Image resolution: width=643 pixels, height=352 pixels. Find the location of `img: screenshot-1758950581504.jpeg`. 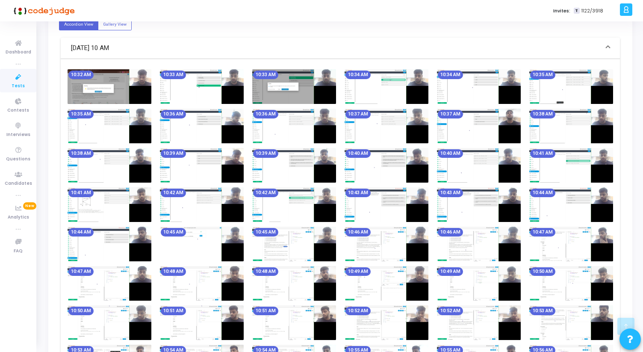

img: screenshot-1758950581504.jpeg is located at coordinates (571, 322).